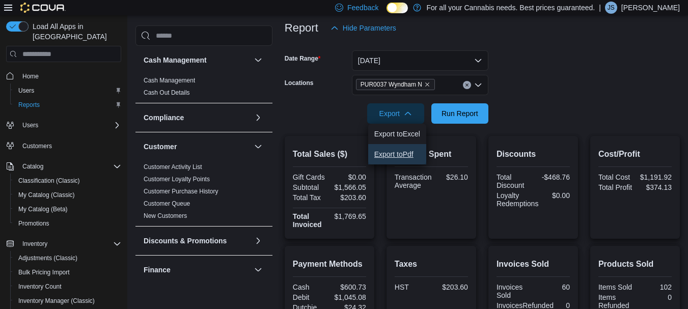 The height and width of the screenshot is (309, 688). What do you see at coordinates (517, 200) in the screenshot?
I see `div: Loyalty Redemptions` at bounding box center [517, 200].